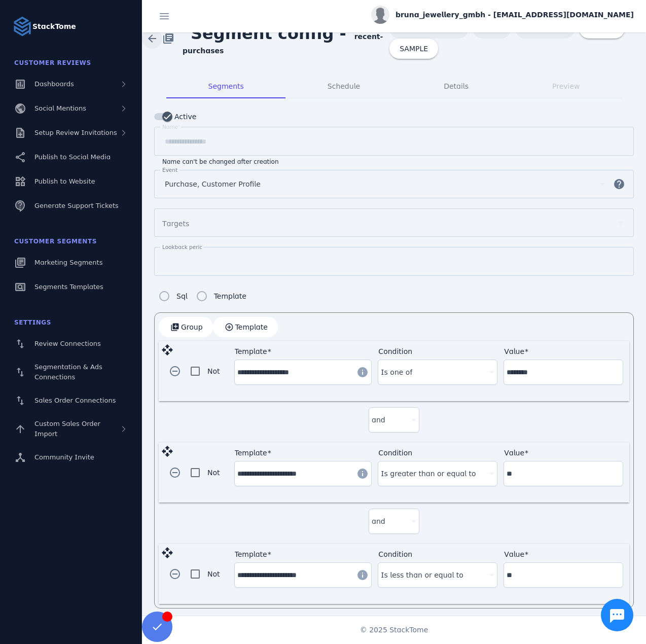  I want to click on a: Segmentation & Ads Connections, so click(71, 372).